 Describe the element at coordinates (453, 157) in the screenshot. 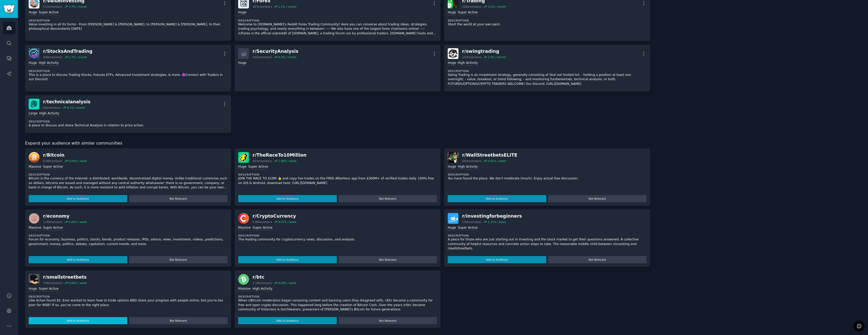

I see `img: WallStreetbetsELITE` at that location.